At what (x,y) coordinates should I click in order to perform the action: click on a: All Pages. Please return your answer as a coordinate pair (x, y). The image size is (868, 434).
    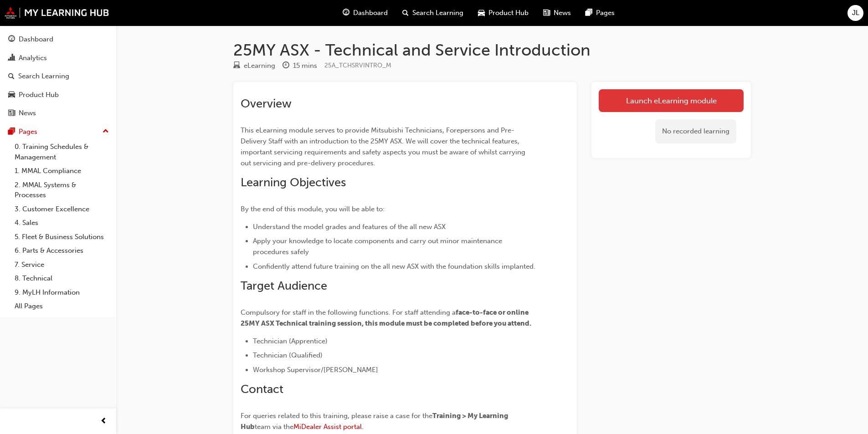
    Looking at the image, I should click on (61, 306).